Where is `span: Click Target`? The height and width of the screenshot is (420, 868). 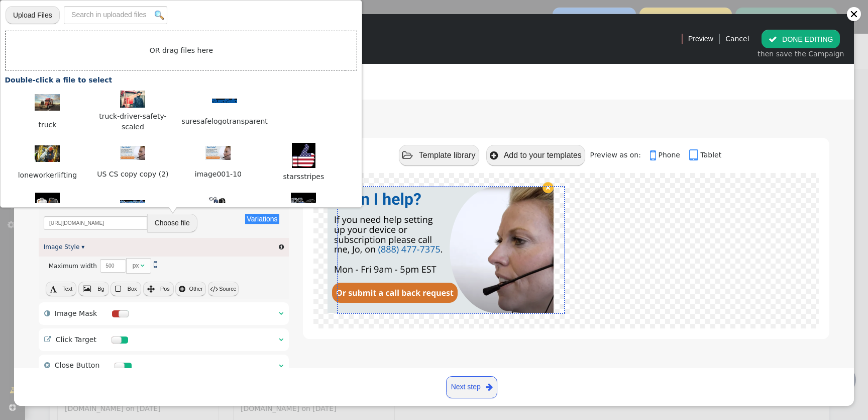 span: Click Target is located at coordinates (76, 339).